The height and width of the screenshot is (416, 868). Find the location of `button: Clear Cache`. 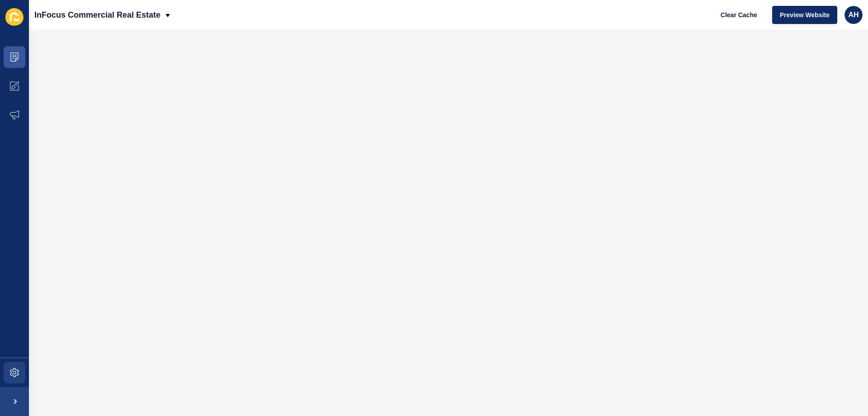

button: Clear Cache is located at coordinates (739, 15).